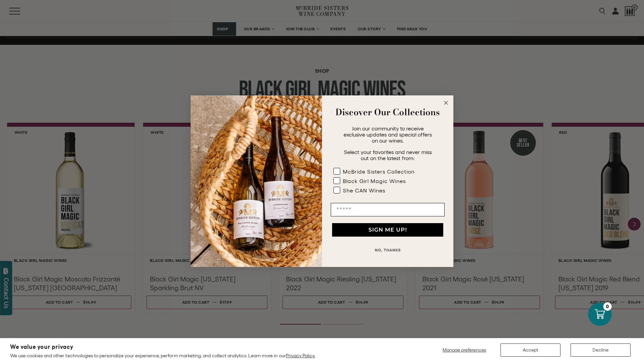  What do you see at coordinates (300, 356) in the screenshot?
I see `a: Privacy Policy.` at bounding box center [300, 356].